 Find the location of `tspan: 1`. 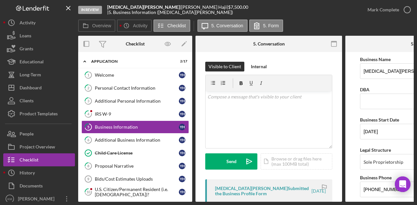

tspan: 1 is located at coordinates (88, 75).